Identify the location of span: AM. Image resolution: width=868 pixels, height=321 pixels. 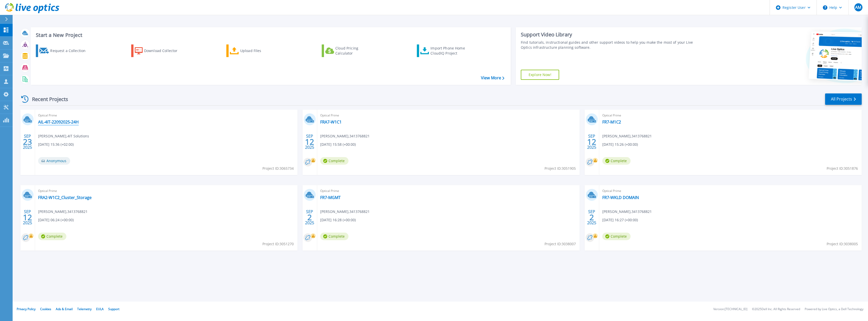
(859, 7).